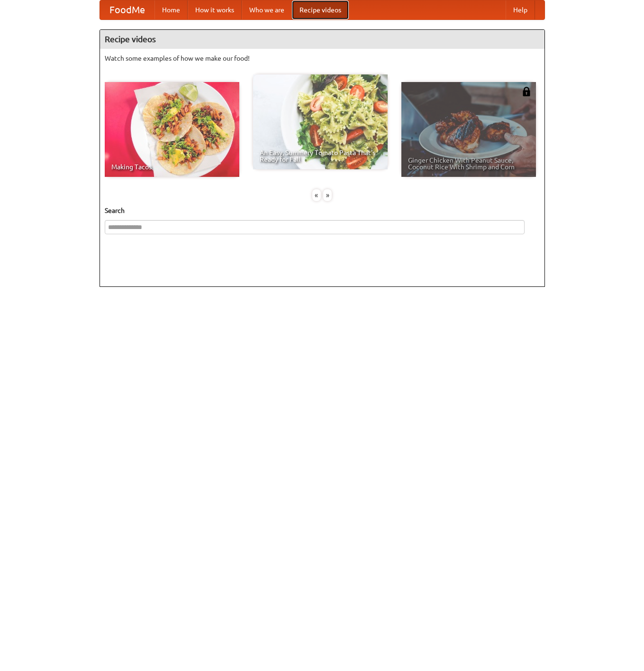 This screenshot has height=671, width=644. Describe the element at coordinates (172, 130) in the screenshot. I see `a: Making Tacos` at that location.